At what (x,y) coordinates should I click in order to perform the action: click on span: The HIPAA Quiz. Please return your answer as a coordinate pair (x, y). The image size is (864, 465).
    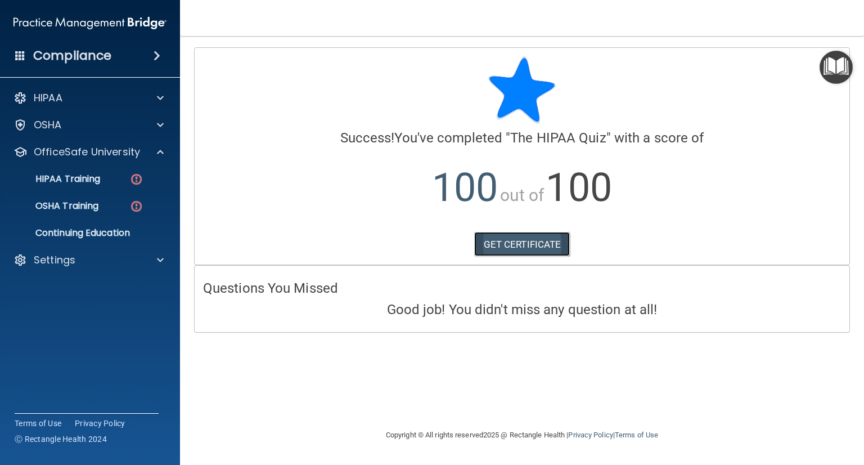
    Looking at the image, I should click on (558, 138).